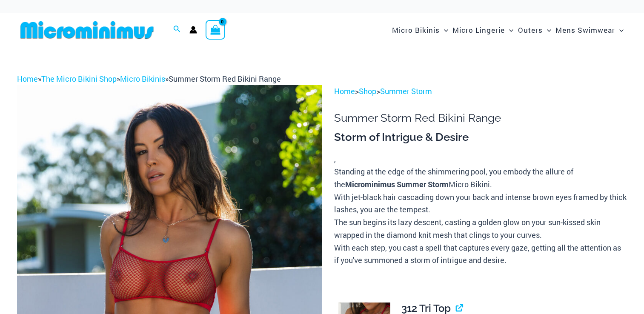 The image size is (644, 314). I want to click on a: Shop, so click(367, 92).